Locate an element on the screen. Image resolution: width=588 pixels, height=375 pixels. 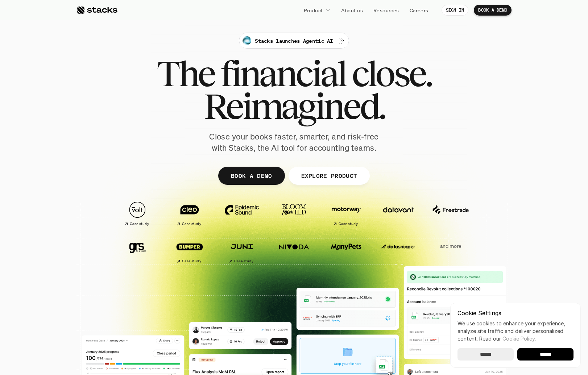
a: Cookie Policy is located at coordinates (518, 338).